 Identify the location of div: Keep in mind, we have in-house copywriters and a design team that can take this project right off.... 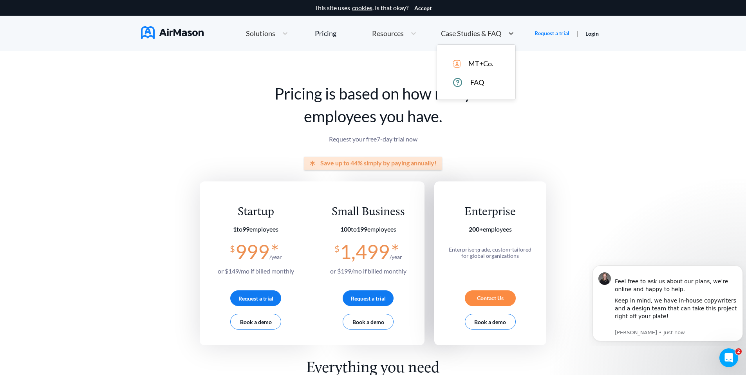
(86, 54).